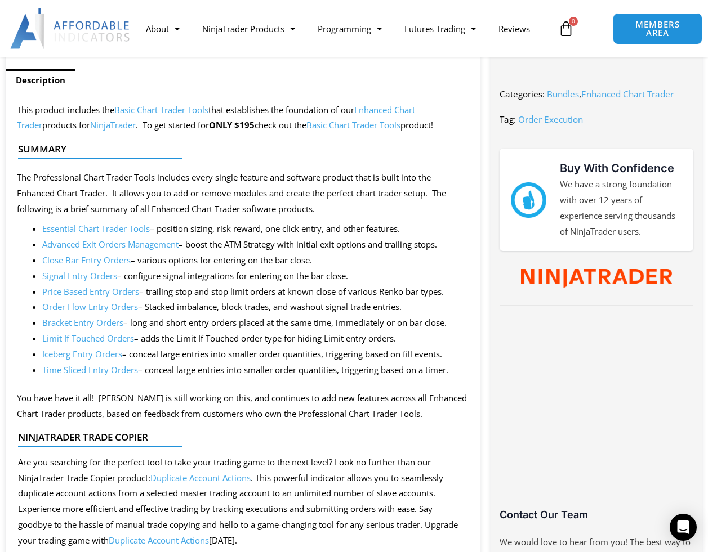 This screenshot has width=708, height=552. What do you see at coordinates (573, 21) in the screenshot?
I see `span: 0` at bounding box center [573, 21].